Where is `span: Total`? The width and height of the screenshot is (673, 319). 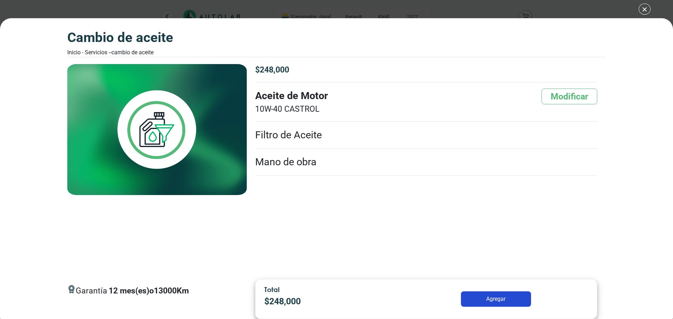 span: Total is located at coordinates (272, 289).